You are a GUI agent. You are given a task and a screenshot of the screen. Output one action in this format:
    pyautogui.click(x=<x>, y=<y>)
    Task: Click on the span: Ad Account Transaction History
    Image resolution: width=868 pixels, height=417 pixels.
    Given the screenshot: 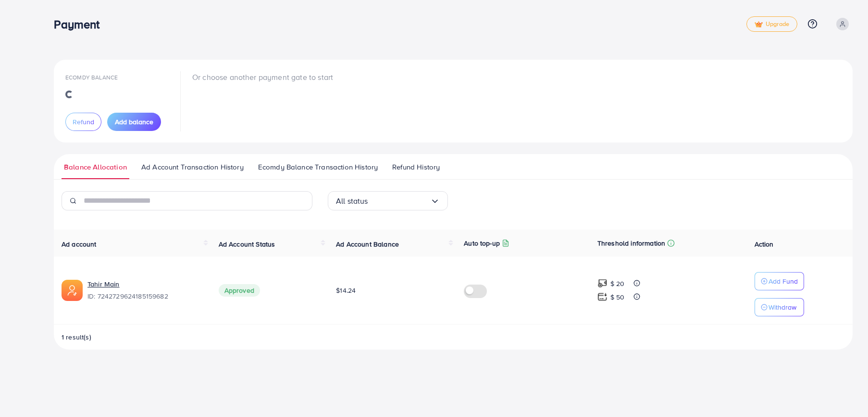 What is the action you would take?
    pyautogui.click(x=192, y=167)
    